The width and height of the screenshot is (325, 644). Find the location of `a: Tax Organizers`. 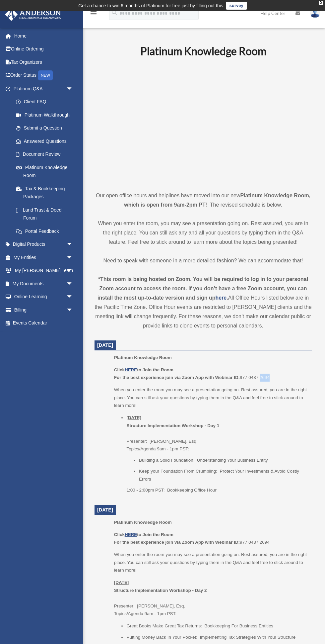

a: Tax Organizers is located at coordinates (44, 62).